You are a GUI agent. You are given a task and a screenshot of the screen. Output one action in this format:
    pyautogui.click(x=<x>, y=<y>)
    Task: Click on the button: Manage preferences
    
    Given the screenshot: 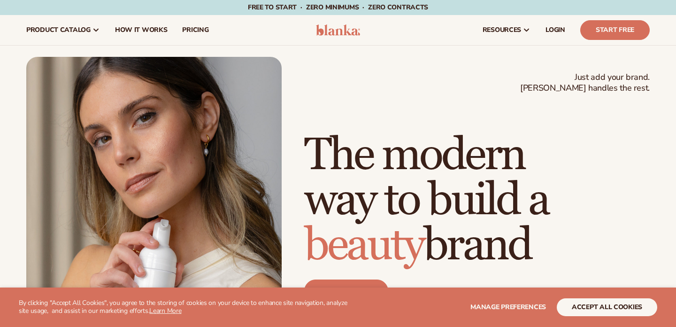 What is the action you would take?
    pyautogui.click(x=508, y=307)
    